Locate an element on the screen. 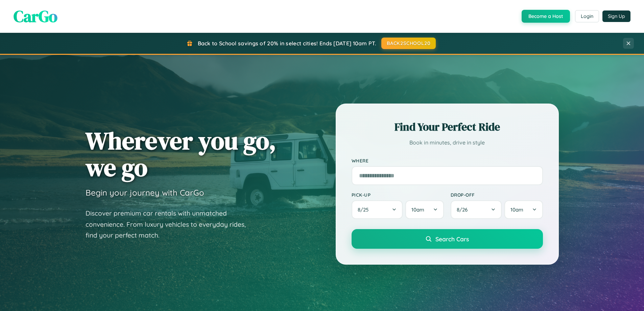 Image resolution: width=644 pixels, height=311 pixels. button: Search Cars is located at coordinates (447, 238).